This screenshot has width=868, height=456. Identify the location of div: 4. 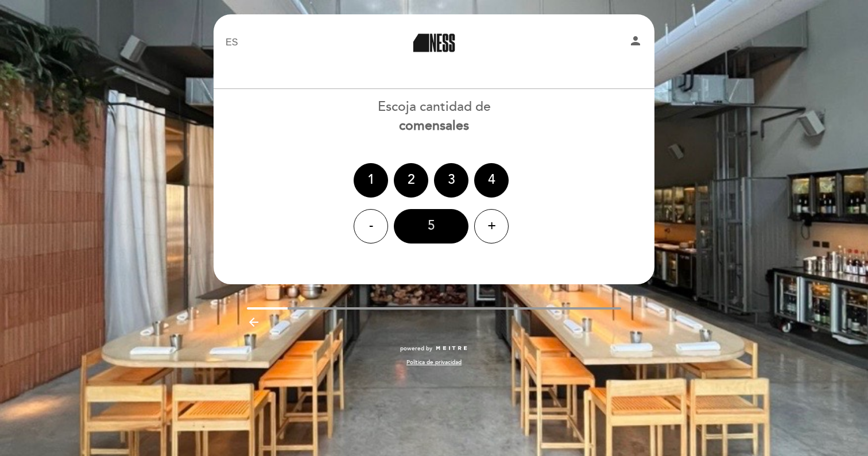
(492, 180).